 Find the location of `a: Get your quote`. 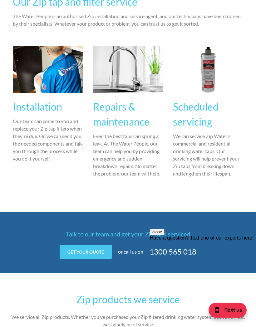

a: Get your quote is located at coordinates (86, 252).